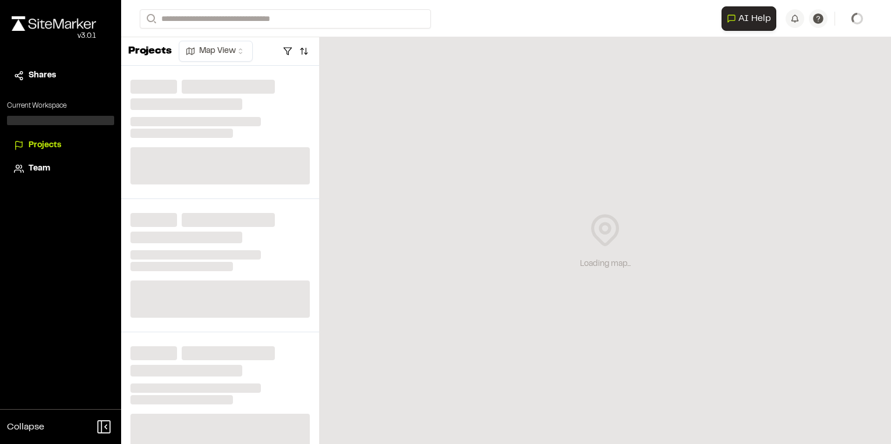  What do you see at coordinates (751, 19) in the screenshot?
I see `div: Open AI Assistant` at bounding box center [751, 19].